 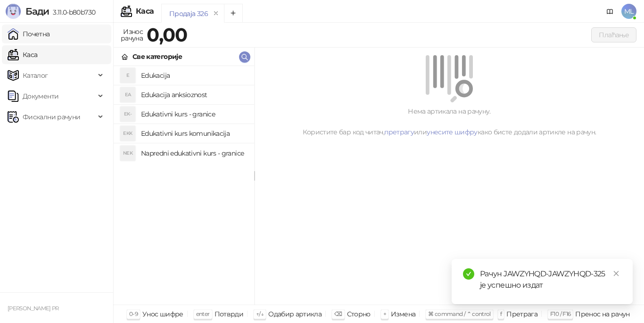 I want to click on div: Измена, so click(x=403, y=314).